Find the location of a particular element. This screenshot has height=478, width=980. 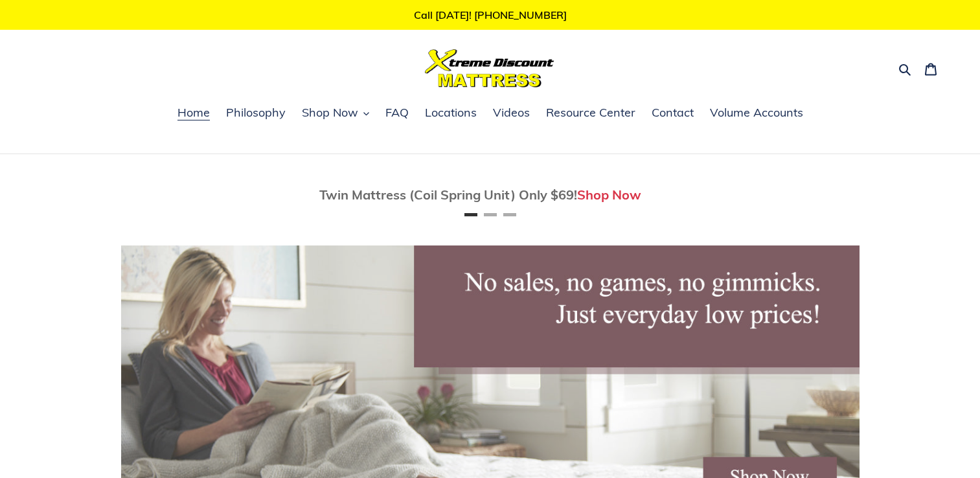

a: Home is located at coordinates (194, 113).